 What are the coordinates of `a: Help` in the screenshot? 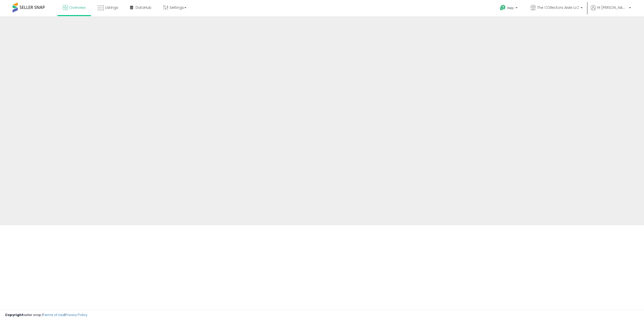 It's located at (510, 8).